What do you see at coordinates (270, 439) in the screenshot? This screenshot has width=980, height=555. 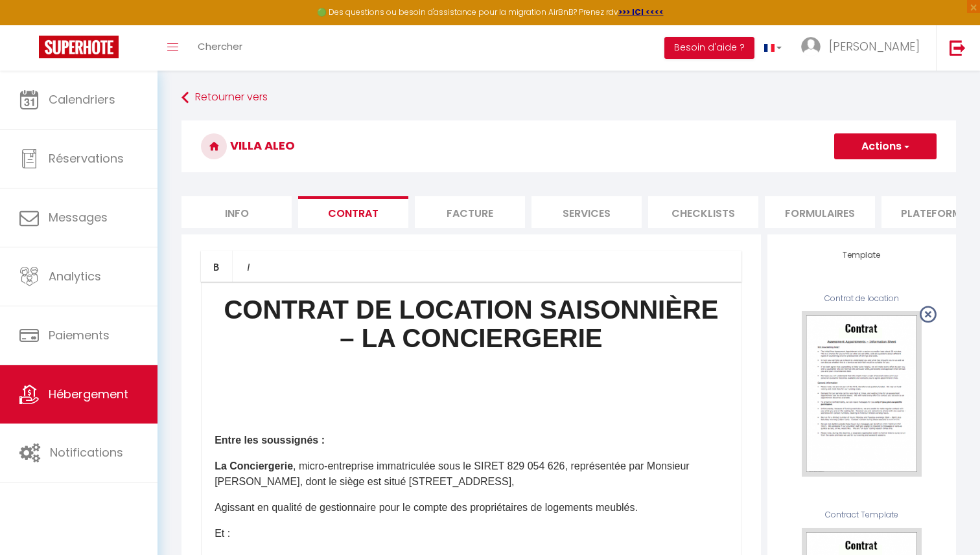 I see `strong: Entre les soussignés :` at bounding box center [270, 439].